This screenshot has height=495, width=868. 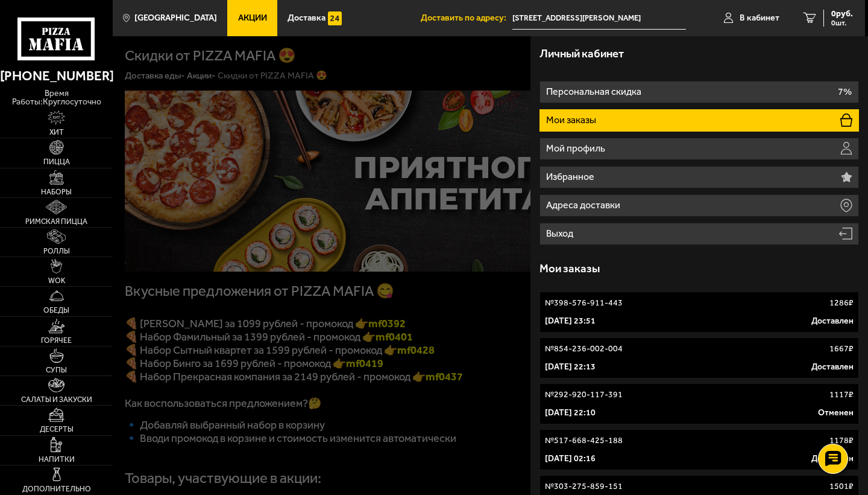 What do you see at coordinates (57, 132) in the screenshot?
I see `span: Хит` at bounding box center [57, 132].